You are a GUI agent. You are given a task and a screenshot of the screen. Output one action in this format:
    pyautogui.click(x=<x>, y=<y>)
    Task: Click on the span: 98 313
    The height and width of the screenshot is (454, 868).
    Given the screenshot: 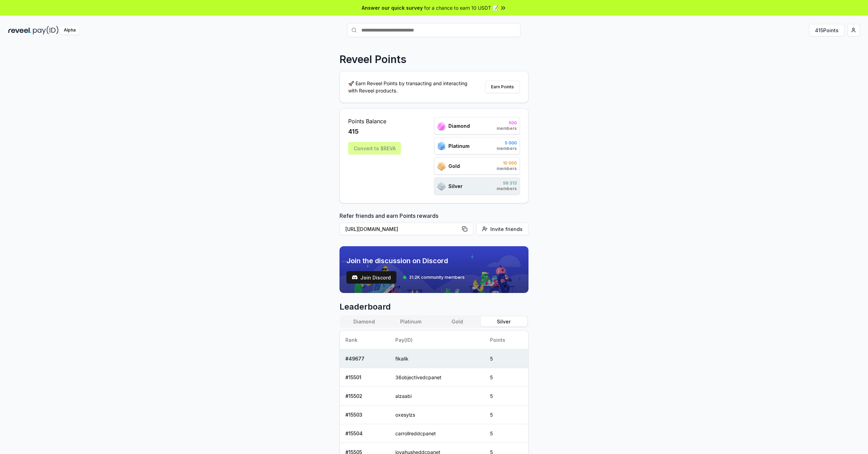 What is the action you would take?
    pyautogui.click(x=507, y=184)
    